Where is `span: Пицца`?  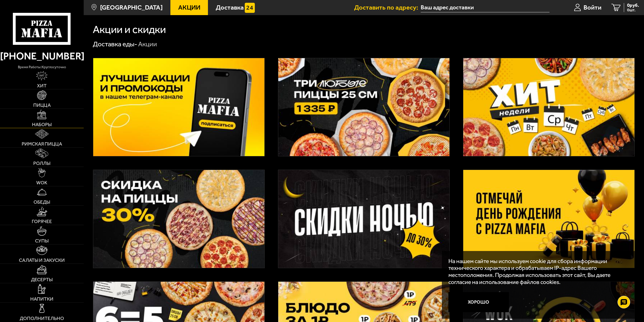 span: Пицца is located at coordinates (42, 105).